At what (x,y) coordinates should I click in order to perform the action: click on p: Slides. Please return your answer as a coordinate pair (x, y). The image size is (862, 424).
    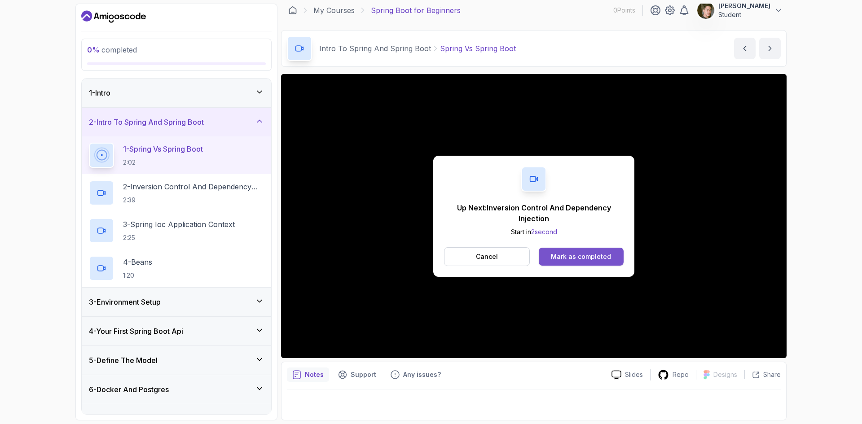
    Looking at the image, I should click on (634, 375).